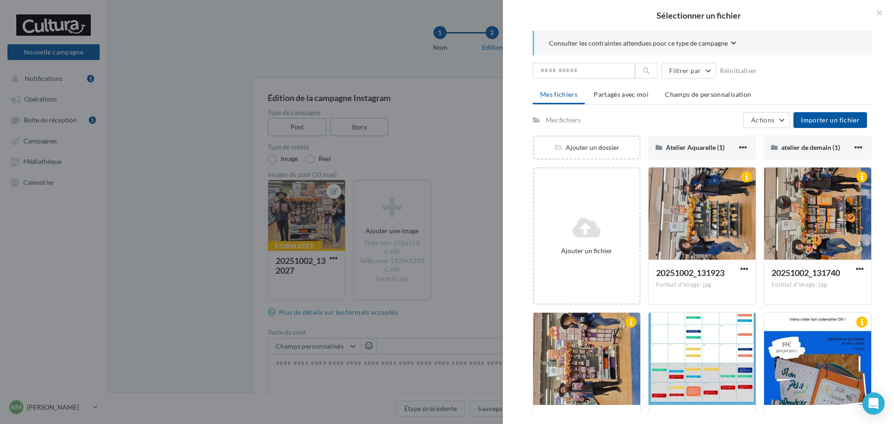  Describe the element at coordinates (874, 404) in the screenshot. I see `div: Open Intercom Messenger` at that location.